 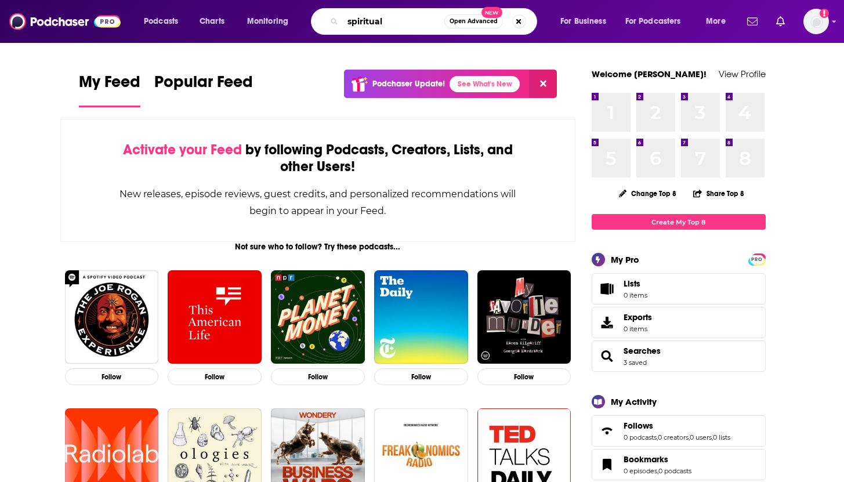 What do you see at coordinates (484, 84) in the screenshot?
I see `a: See What's New` at bounding box center [484, 84].